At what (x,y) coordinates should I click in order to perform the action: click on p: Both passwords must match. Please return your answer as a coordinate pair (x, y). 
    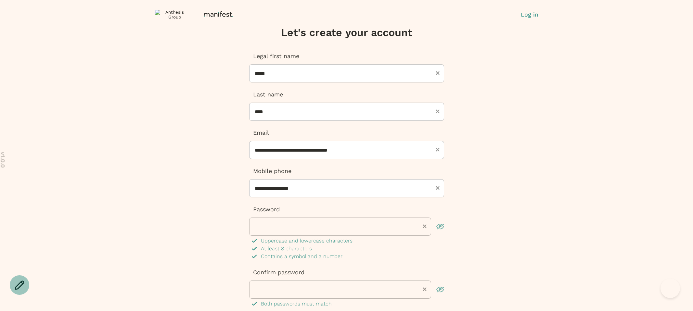
    Looking at the image, I should click on (296, 304).